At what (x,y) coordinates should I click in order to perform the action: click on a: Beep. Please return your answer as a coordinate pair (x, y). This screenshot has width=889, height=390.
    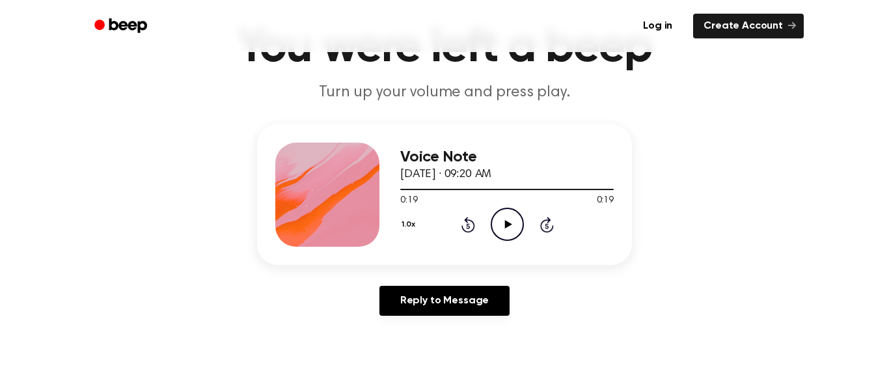
    Looking at the image, I should click on (122, 26).